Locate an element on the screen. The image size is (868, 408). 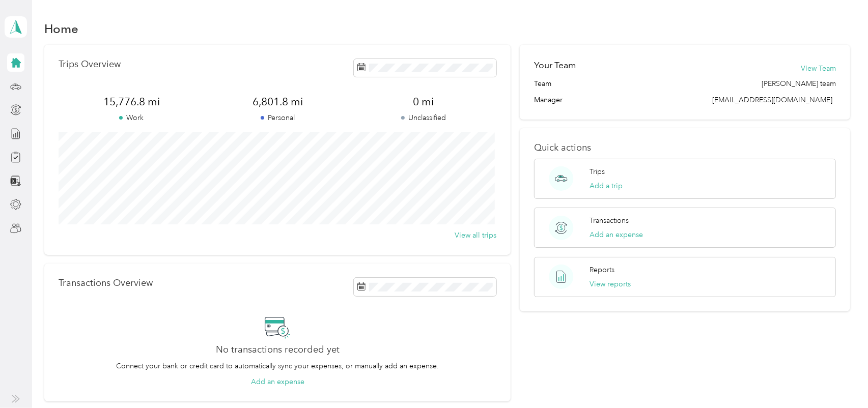
h1: Home is located at coordinates (61, 28).